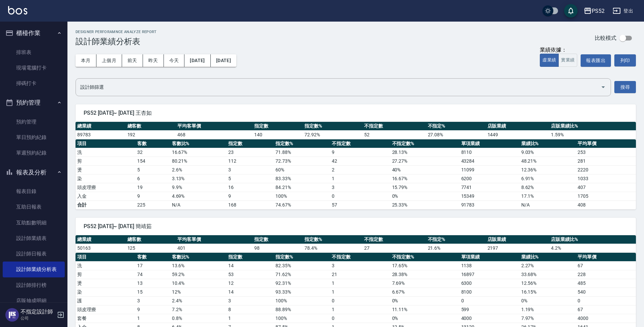  What do you see at coordinates (277, 248) in the screenshot?
I see `td: 98` at bounding box center [277, 248].